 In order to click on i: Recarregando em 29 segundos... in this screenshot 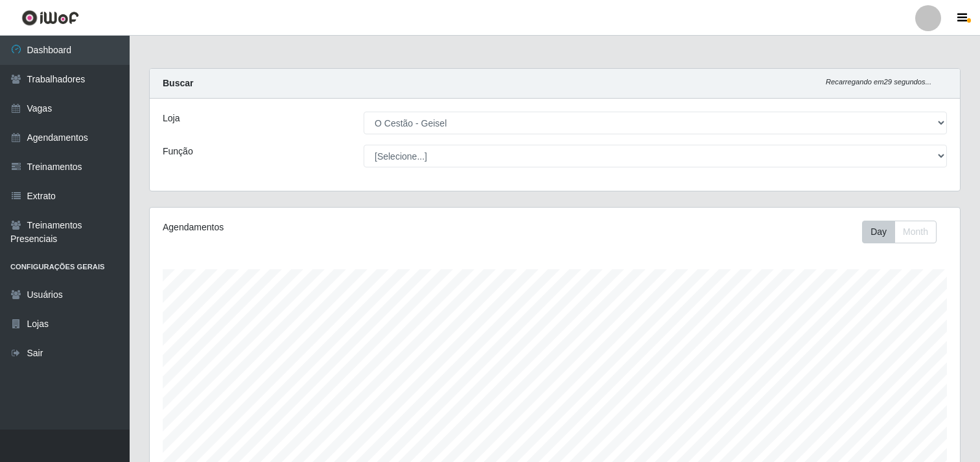, I will do `click(878, 82)`.